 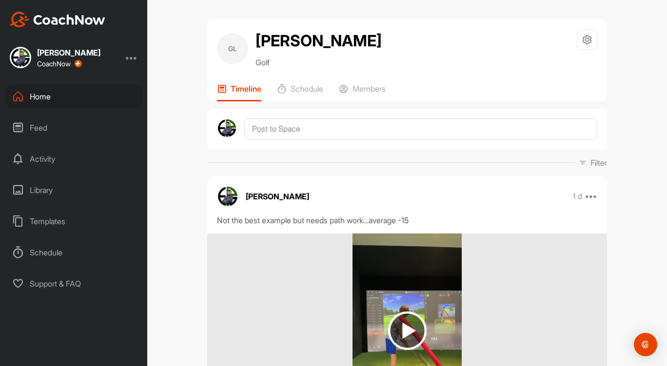 I want to click on div: Open Intercom Messenger, so click(x=645, y=345).